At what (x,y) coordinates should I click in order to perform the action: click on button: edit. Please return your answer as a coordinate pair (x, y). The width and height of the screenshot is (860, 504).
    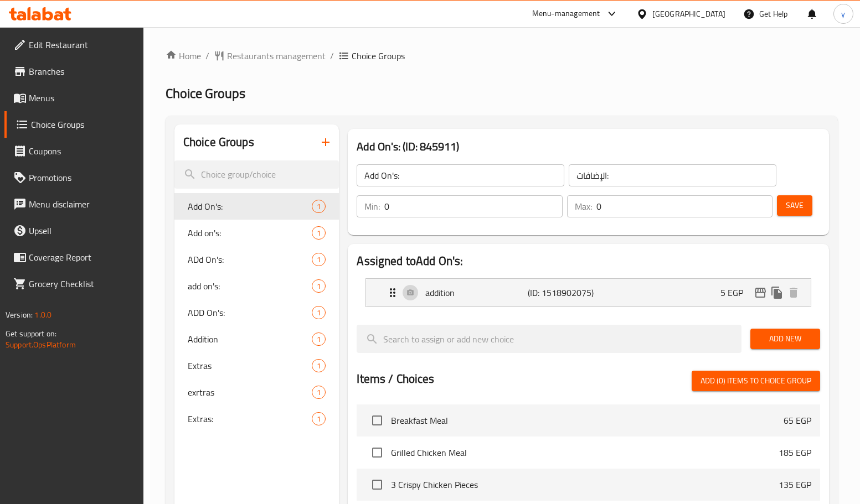
    Looking at the image, I should click on (760, 293).